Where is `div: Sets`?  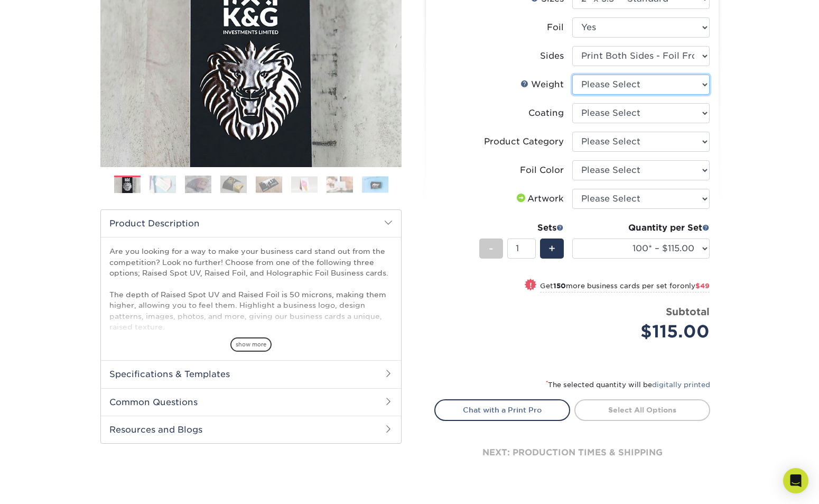
div: Sets is located at coordinates (522, 228).